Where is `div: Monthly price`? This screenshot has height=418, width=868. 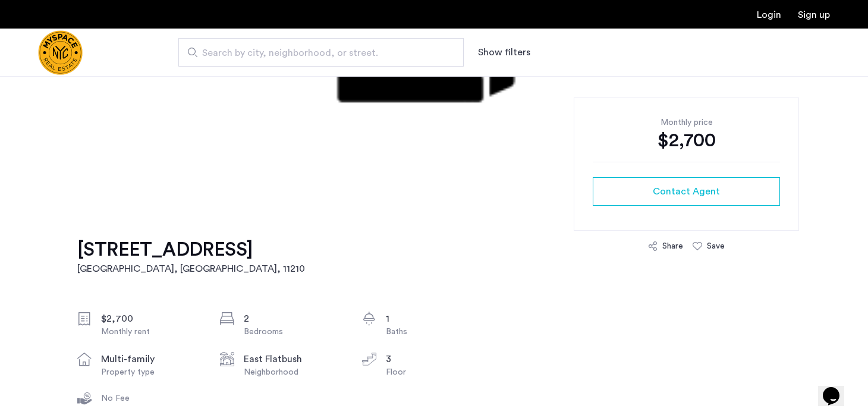 div: Monthly price is located at coordinates (686, 122).